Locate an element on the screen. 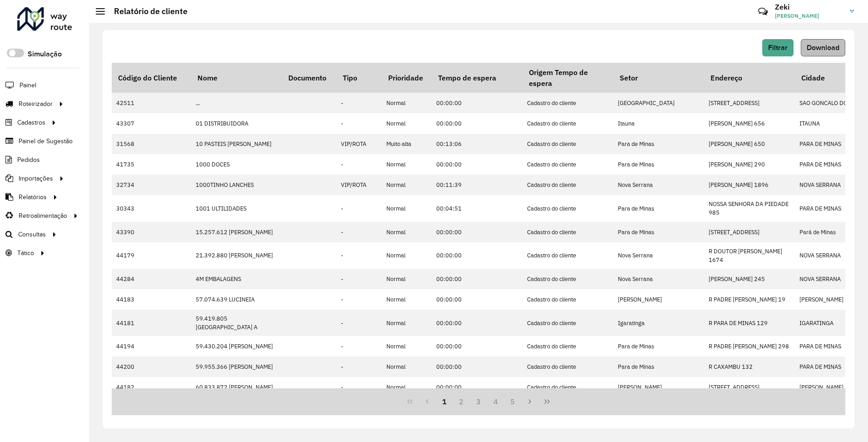 The image size is (868, 442). button: 4 is located at coordinates (496, 401).